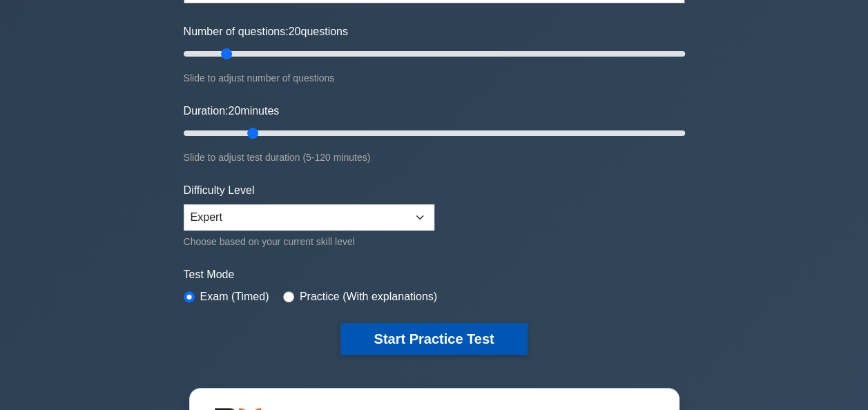  I want to click on button: Start Practice Test, so click(434, 339).